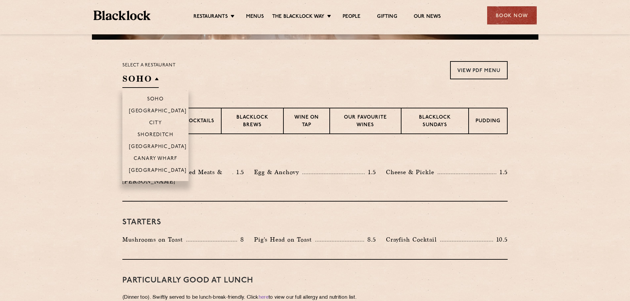 The image size is (630, 301). What do you see at coordinates (141, 80) in the screenshot?
I see `h2: SOHO` at bounding box center [141, 80].